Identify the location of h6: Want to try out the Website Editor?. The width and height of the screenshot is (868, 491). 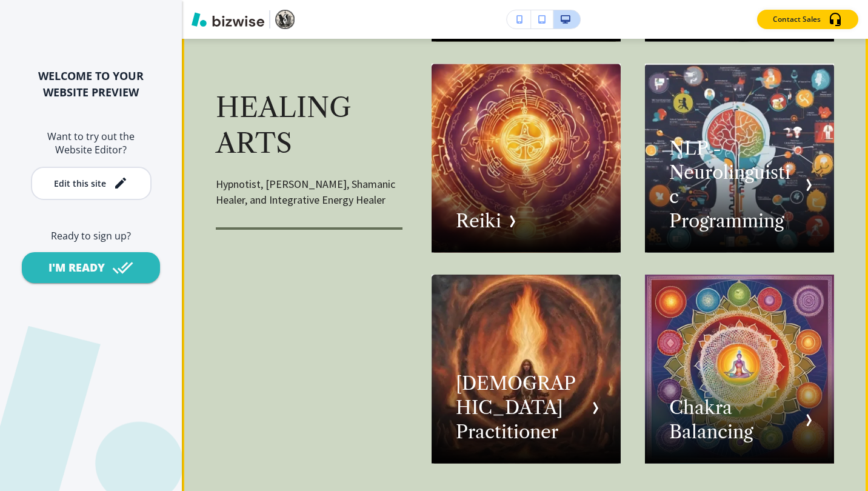
(91, 143).